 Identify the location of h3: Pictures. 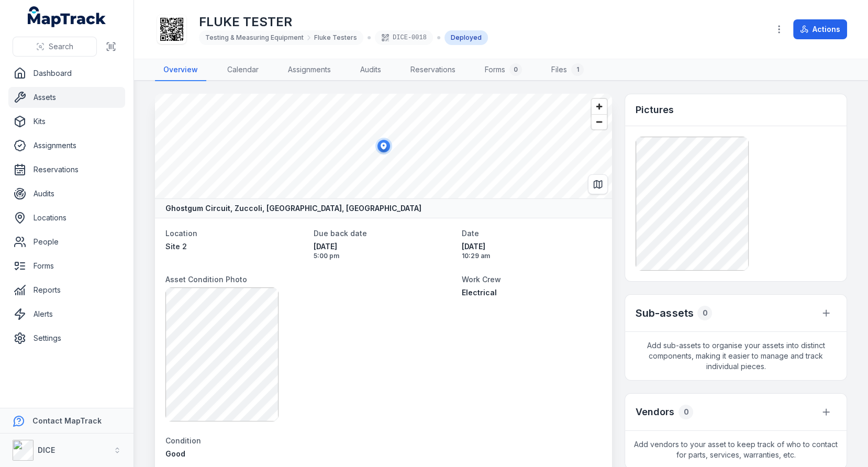
(654, 110).